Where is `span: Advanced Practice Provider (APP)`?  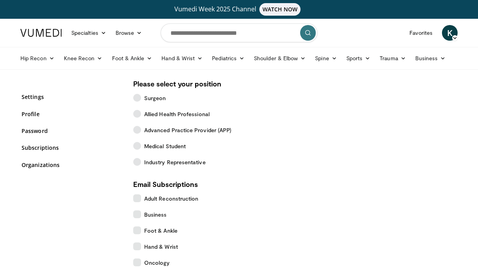
span: Advanced Practice Provider (APP) is located at coordinates (188, 130).